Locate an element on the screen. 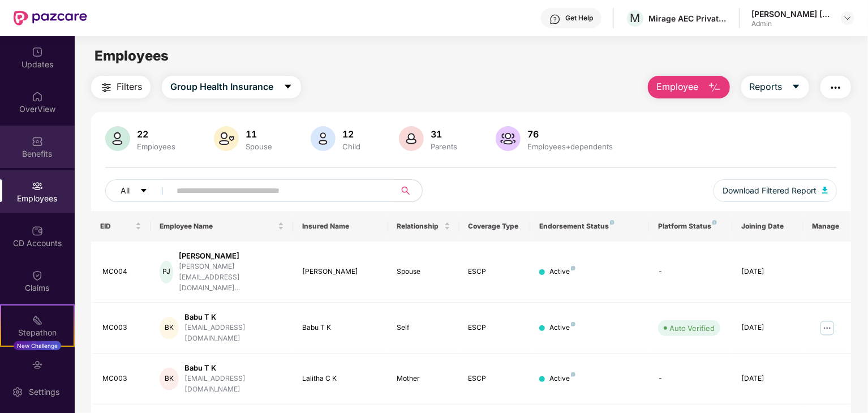  button: search is located at coordinates (409, 191).